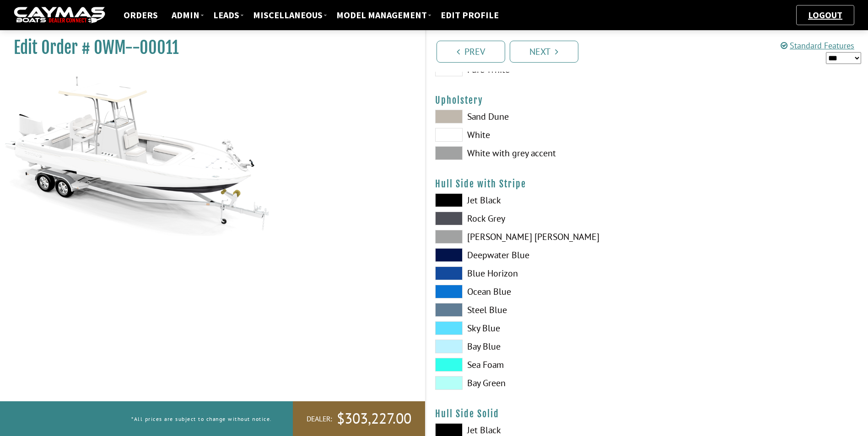 Image resolution: width=868 pixels, height=436 pixels. Describe the element at coordinates (288, 15) in the screenshot. I see `a: Miscellaneous` at that location.